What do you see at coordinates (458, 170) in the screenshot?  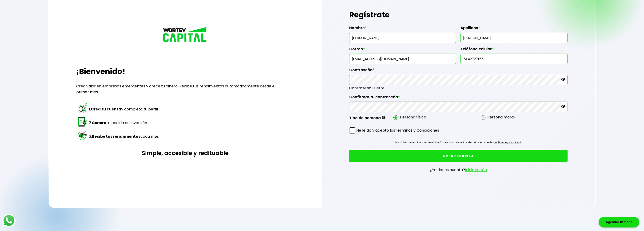 I see `p: ¿Ya tienes cuenta?` at bounding box center [458, 170].